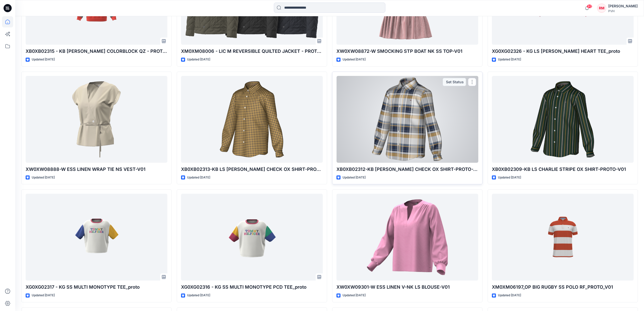 Image resolution: width=644 pixels, height=311 pixels. What do you see at coordinates (407, 287) in the screenshot?
I see `p: XW0XW09301-W ESS LINEN V-NK LS BLOUSE-V01` at bounding box center [407, 287].